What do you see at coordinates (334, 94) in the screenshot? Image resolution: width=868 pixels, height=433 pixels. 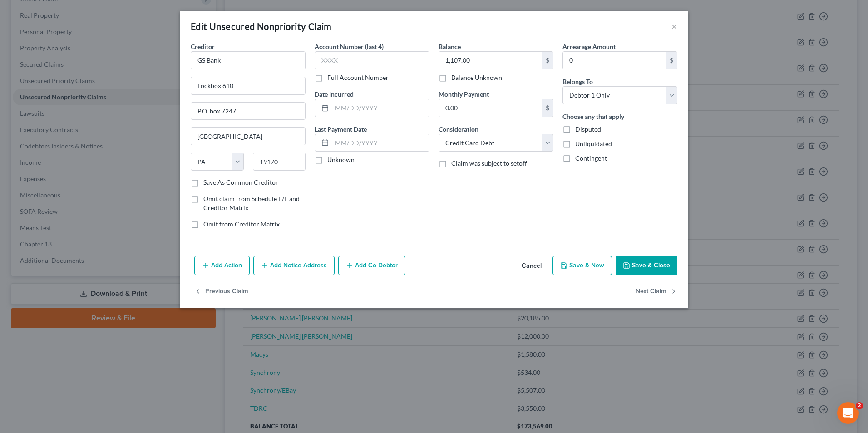 I see `label: Date Incurred` at bounding box center [334, 94].